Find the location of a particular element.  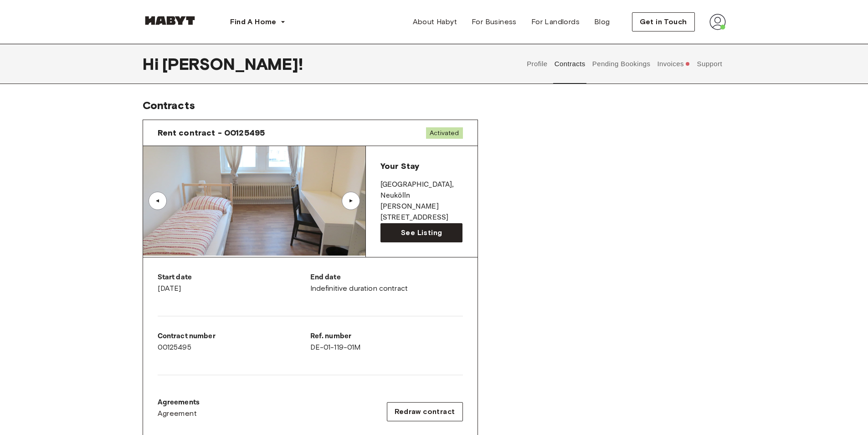

button: Find A Home is located at coordinates (258, 22).